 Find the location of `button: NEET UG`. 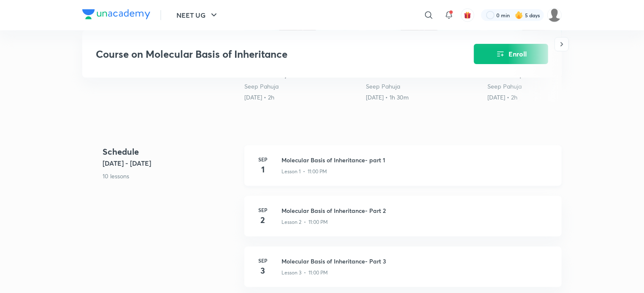

button: NEET UG is located at coordinates (198, 15).